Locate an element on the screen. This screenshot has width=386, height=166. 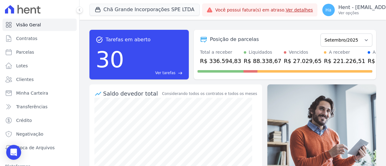
div: R$ 221.226,51 is located at coordinates (345, 61).